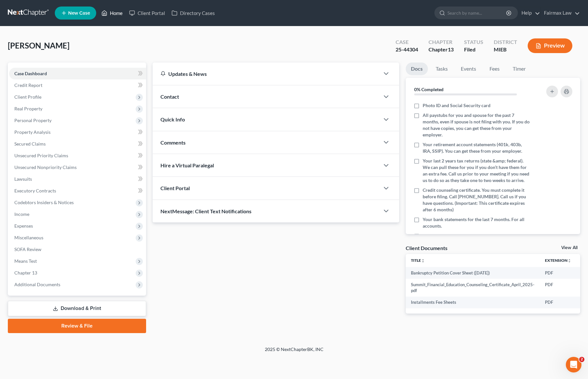 The image size is (588, 379). I want to click on a: Review & File, so click(77, 326).